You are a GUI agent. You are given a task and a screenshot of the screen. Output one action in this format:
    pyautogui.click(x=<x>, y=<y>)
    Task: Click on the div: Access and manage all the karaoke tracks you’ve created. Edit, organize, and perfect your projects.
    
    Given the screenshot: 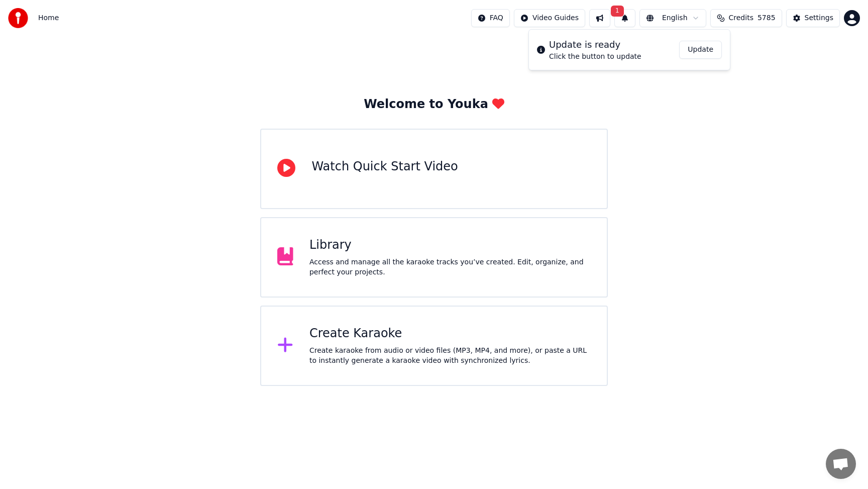 What is the action you would take?
    pyautogui.click(x=450, y=268)
    